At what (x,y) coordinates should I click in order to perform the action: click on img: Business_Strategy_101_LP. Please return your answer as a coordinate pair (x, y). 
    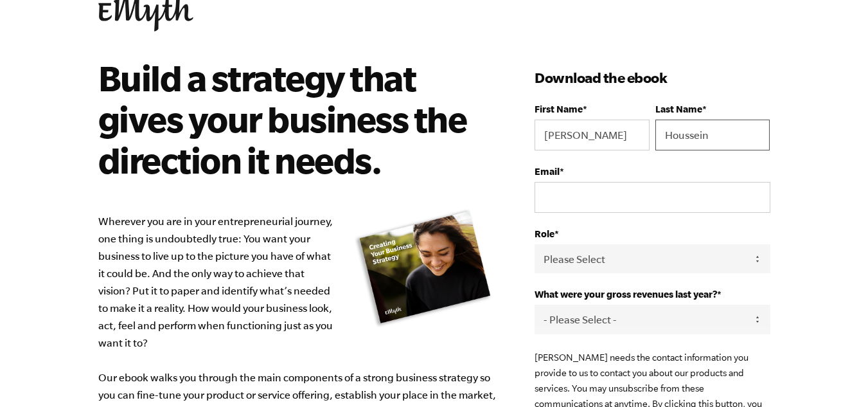
    Looking at the image, I should click on (426, 267).